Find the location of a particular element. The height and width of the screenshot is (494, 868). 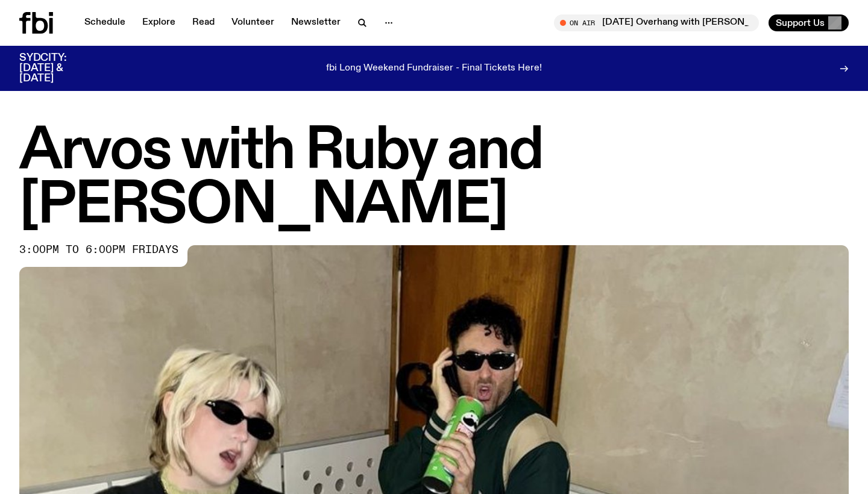

span: 3:00pm to 6:00pm fridays is located at coordinates (99, 250).